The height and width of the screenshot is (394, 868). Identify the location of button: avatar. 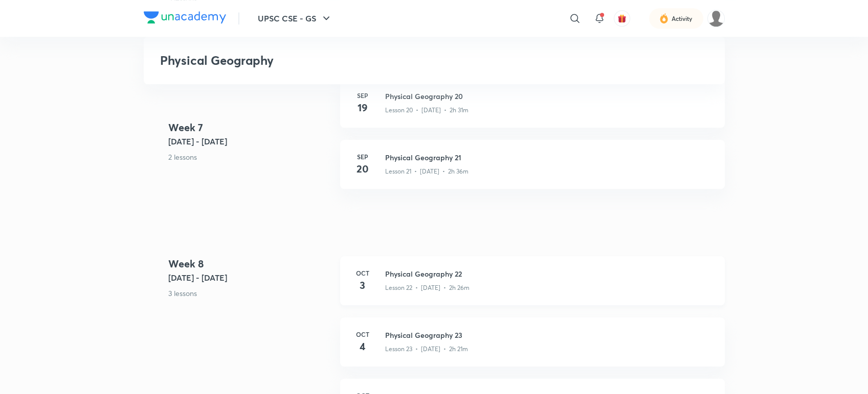
(622, 18).